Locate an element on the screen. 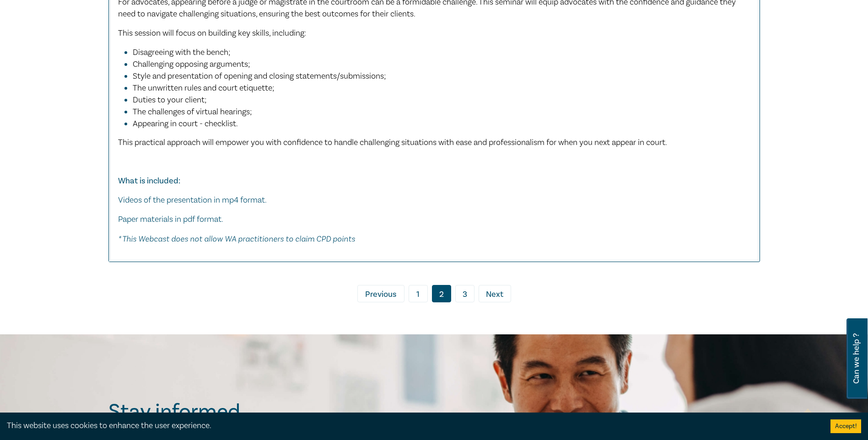 The image size is (868, 440). span: Duties to your client; is located at coordinates (169, 99).